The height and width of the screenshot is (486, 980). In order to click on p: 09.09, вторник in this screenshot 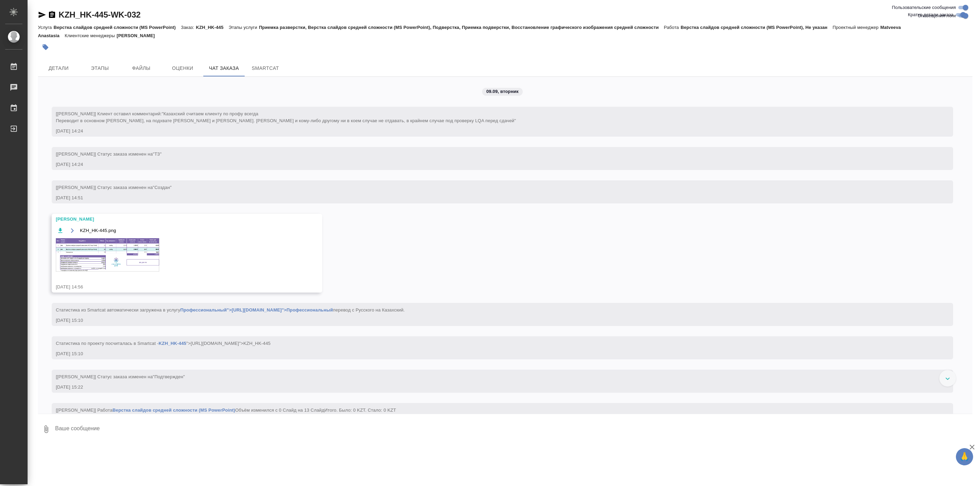, I will do `click(502, 92)`.